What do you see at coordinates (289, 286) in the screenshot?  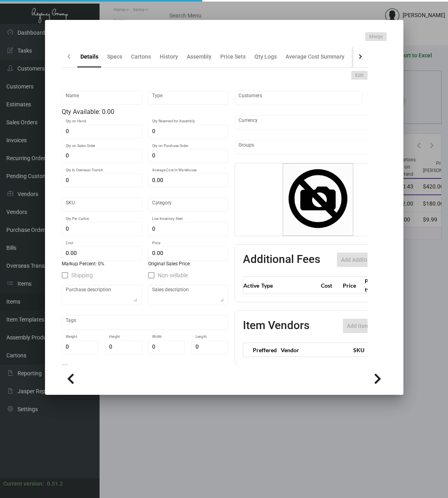 I see `th: Type` at bounding box center [289, 286].